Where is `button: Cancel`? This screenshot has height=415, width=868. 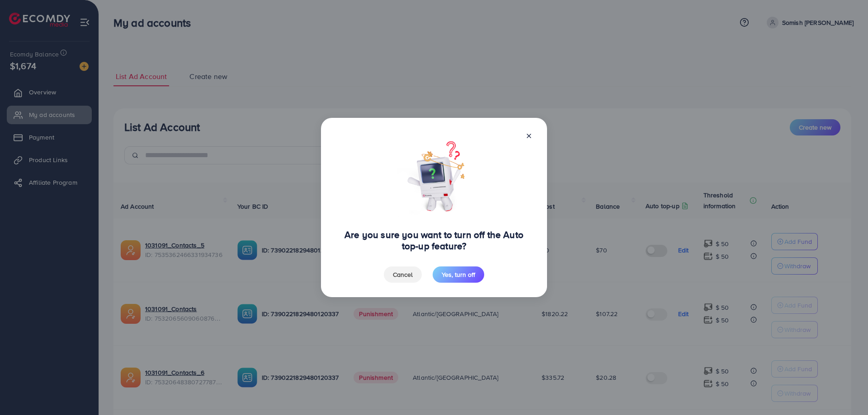 button: Cancel is located at coordinates (403, 275).